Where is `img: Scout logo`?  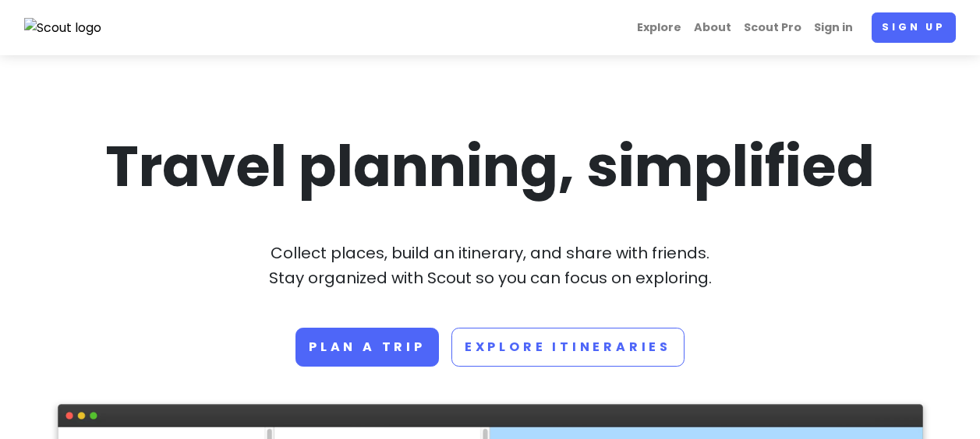
img: Scout logo is located at coordinates (63, 28).